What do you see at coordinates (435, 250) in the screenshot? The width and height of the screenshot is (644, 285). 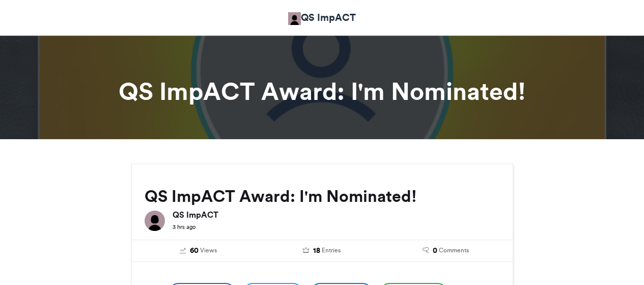 I see `span: 0` at bounding box center [435, 250].